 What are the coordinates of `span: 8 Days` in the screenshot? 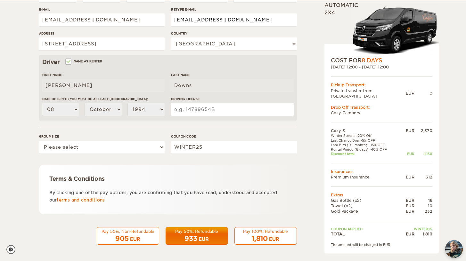 It's located at (372, 61).